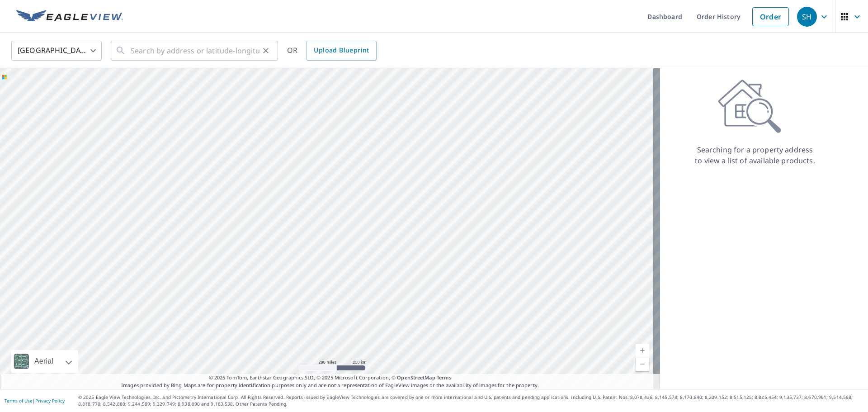 The height and width of the screenshot is (412, 868). What do you see at coordinates (642, 364) in the screenshot?
I see `a: Current Level 5, Zoom Out` at bounding box center [642, 364].